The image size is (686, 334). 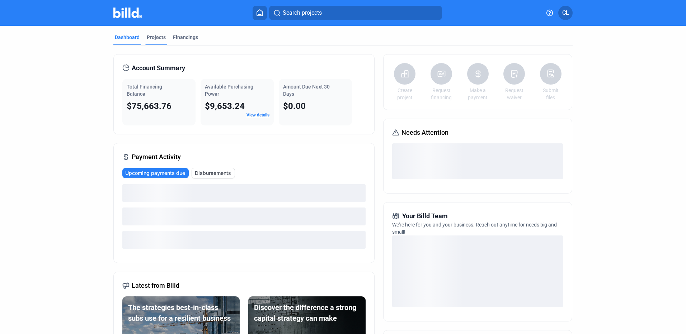 I want to click on a: Submit files, so click(x=551, y=94).